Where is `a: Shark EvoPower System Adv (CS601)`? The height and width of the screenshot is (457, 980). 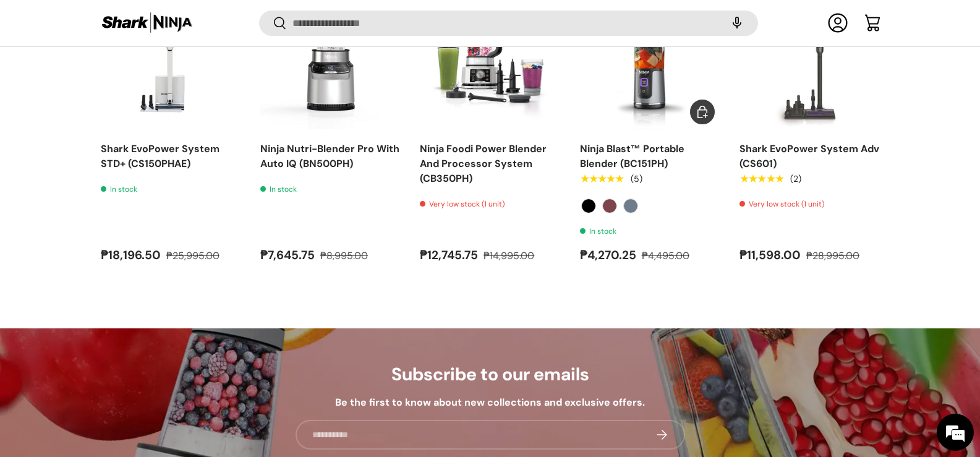
a: Shark EvoPower System Adv (CS601) is located at coordinates (809, 156).